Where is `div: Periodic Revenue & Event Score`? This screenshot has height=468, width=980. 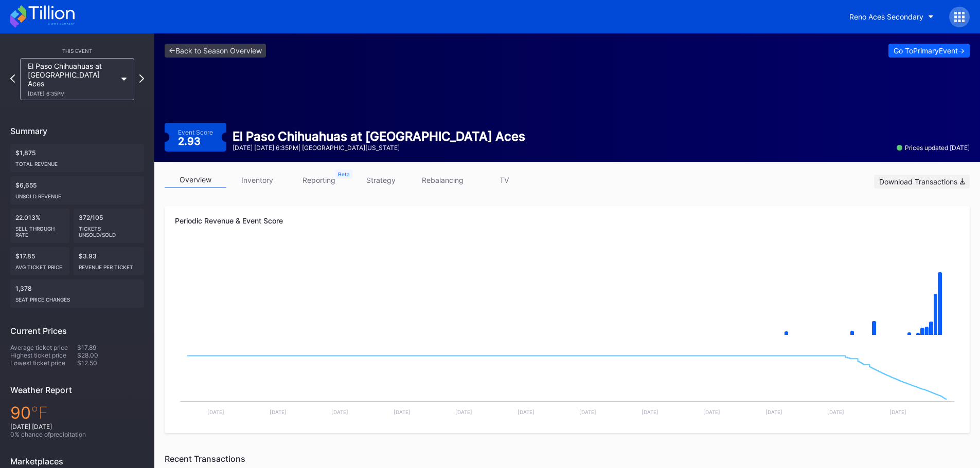
div: Periodic Revenue & Event Score is located at coordinates (567, 221).